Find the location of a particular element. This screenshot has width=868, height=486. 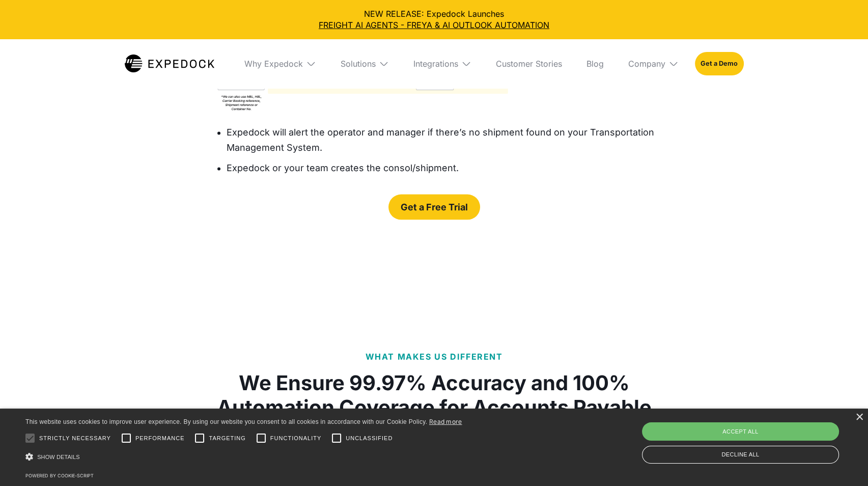

span: Targeting is located at coordinates (227, 438).